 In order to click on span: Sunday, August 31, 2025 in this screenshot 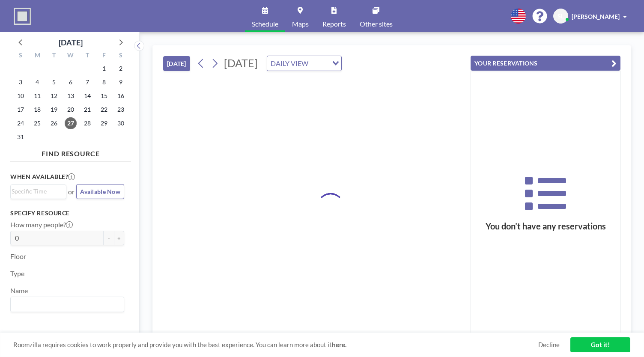, I will do `click(21, 137)`.